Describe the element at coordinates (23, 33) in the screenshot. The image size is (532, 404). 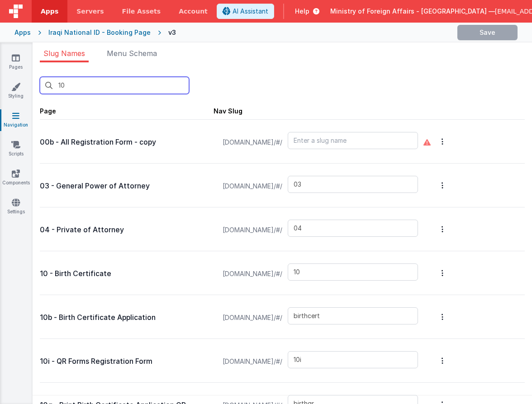
I see `div: Apps` at that location.